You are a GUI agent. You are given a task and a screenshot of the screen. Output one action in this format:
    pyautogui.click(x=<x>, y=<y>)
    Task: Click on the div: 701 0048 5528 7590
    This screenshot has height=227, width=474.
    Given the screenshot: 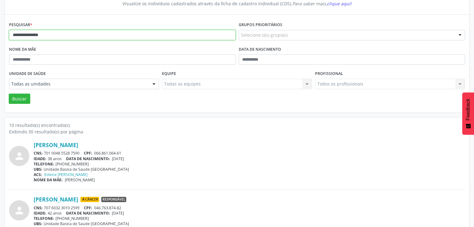 What is the action you would take?
    pyautogui.click(x=249, y=153)
    